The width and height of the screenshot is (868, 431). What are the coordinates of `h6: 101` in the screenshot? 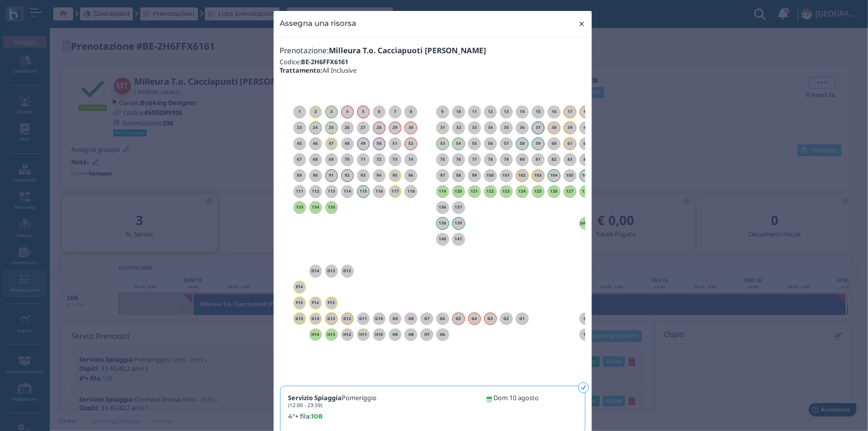 It's located at (506, 175).